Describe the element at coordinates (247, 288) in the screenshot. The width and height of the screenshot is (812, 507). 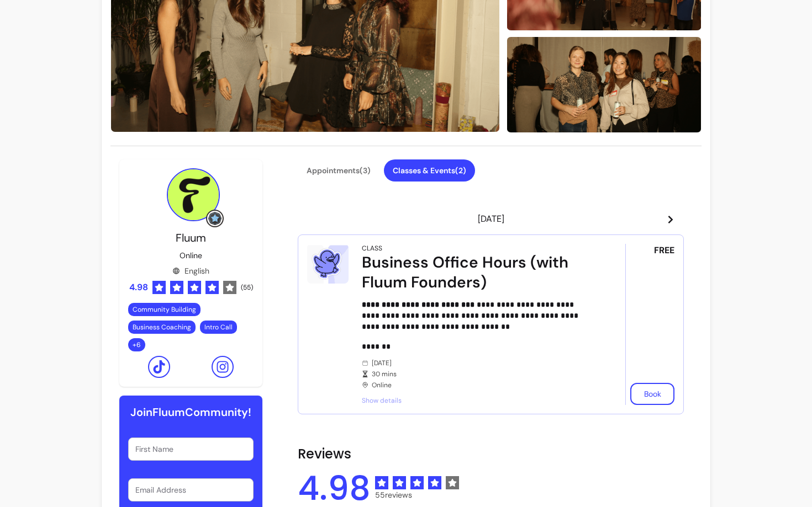
I see `span: ( 55 )` at that location.